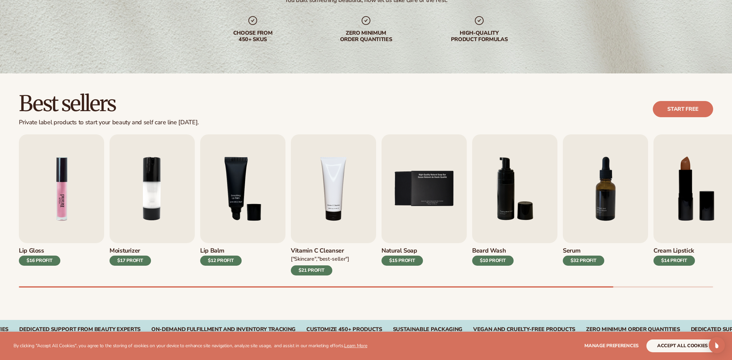  What do you see at coordinates (683, 346) in the screenshot?
I see `button: accept all cookies` at bounding box center [683, 346].